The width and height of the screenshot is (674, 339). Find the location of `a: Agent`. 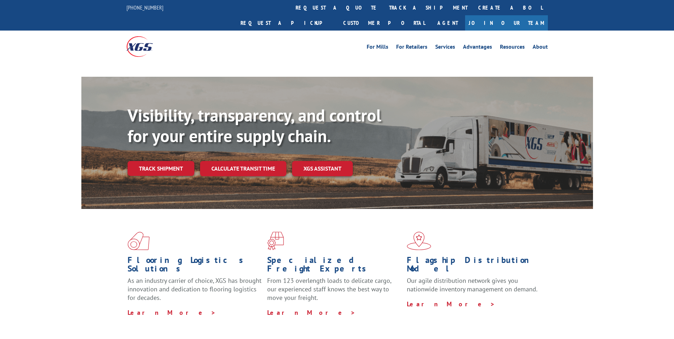

a: Agent is located at coordinates (448, 23).